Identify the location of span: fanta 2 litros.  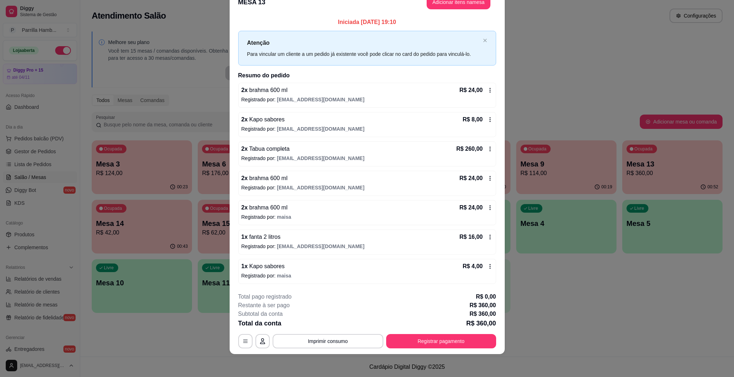
(264, 237).